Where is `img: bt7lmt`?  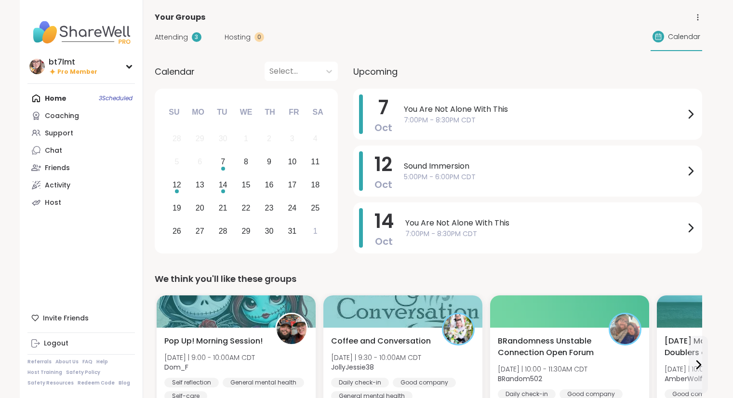
img: bt7lmt is located at coordinates (37, 66).